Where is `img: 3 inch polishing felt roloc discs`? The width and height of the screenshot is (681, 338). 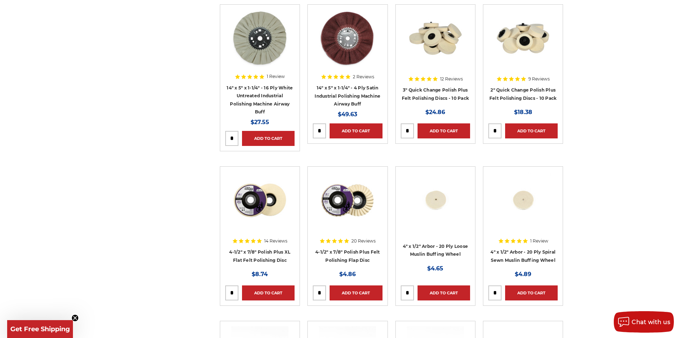
img: 3 inch polishing felt roloc discs is located at coordinates (436, 38).